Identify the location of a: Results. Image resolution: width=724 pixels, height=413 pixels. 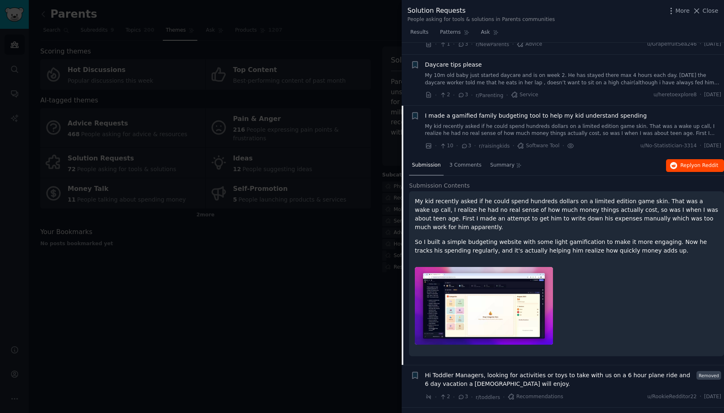
(419, 34).